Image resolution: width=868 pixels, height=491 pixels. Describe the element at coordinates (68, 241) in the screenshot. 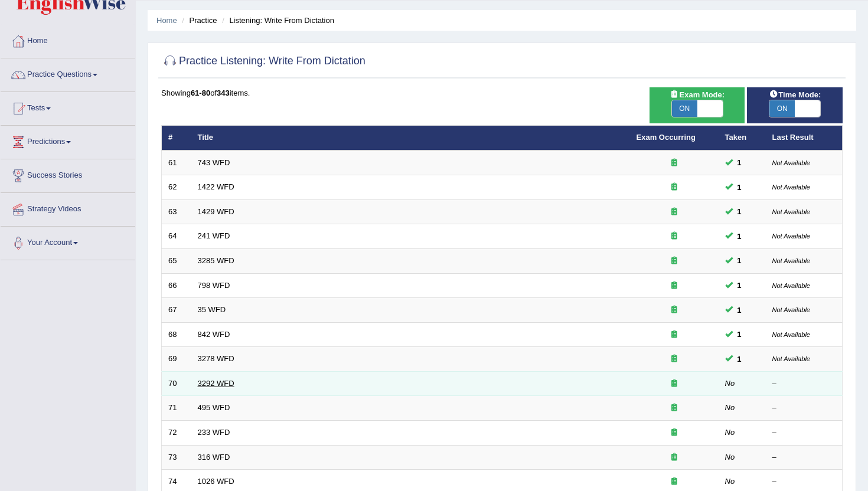

I see `a: Your Account` at that location.